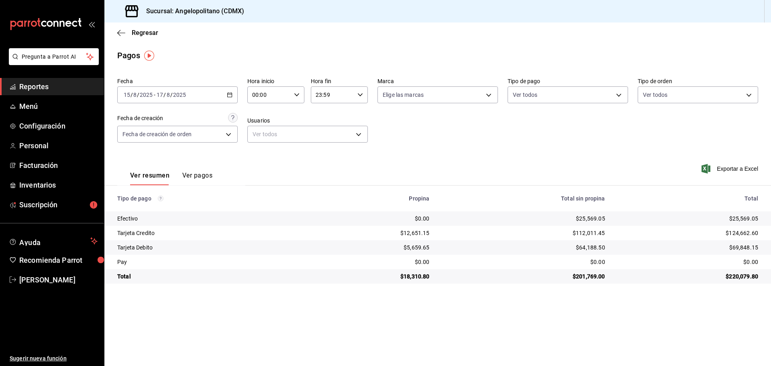  Describe the element at coordinates (150, 178) in the screenshot. I see `button: Ver resumen` at that location.